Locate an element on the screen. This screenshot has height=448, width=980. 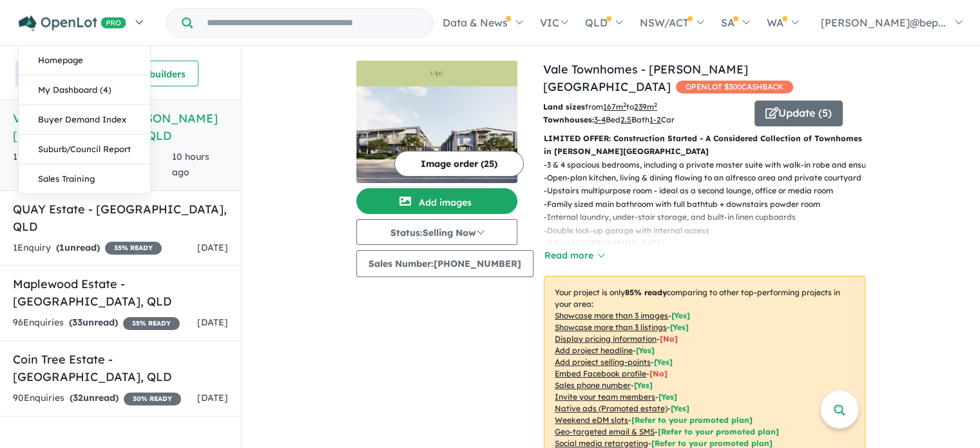
u: Showcase more than 3 images is located at coordinates (611, 315).